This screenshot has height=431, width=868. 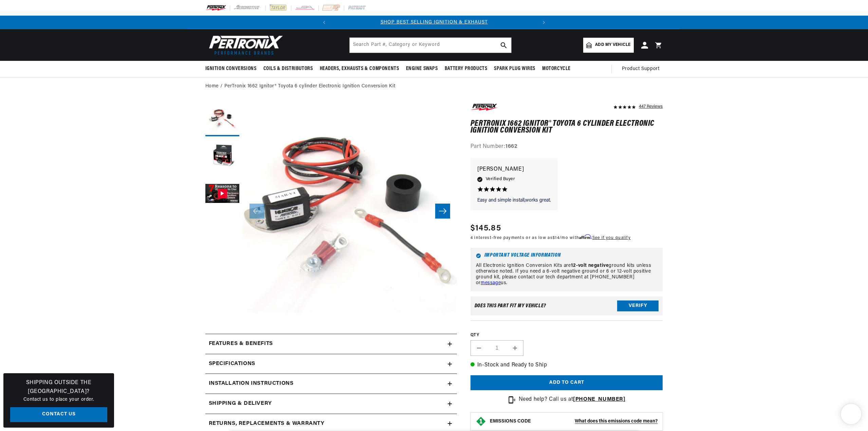 What do you see at coordinates (616, 421) in the screenshot?
I see `strong: What does this emissions code mean?` at bounding box center [616, 421].